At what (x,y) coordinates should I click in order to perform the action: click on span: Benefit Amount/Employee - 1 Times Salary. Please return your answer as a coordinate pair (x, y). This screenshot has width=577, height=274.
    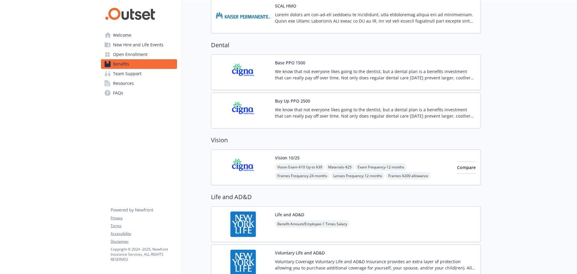
    Looking at the image, I should click on (312, 224).